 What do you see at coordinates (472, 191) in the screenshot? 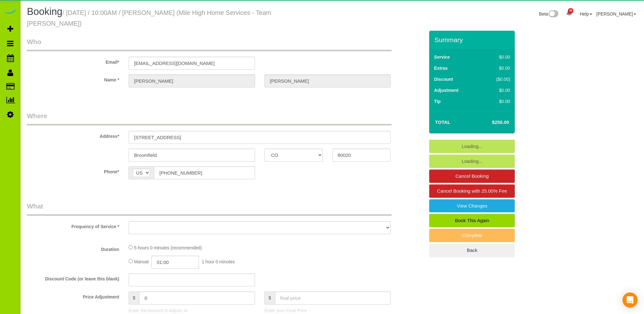
I see `a: Cancel Booking with 25.00% Fee` at bounding box center [472, 191].